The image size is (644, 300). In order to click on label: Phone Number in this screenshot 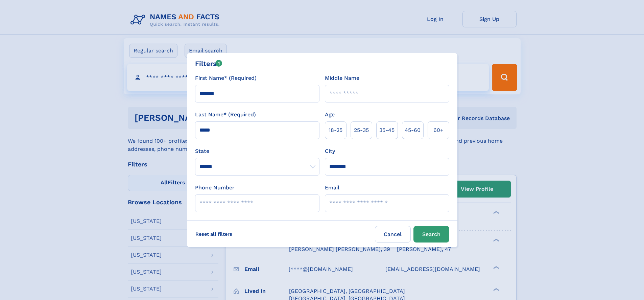, I will do `click(215, 188)`.